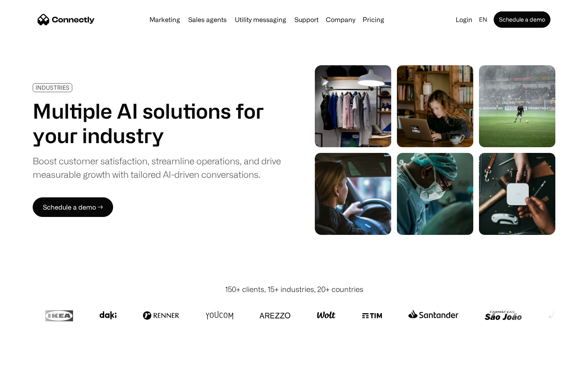 The height and width of the screenshot is (367, 588). Describe the element at coordinates (72, 207) in the screenshot. I see `a: Schedule a demo →` at that location.